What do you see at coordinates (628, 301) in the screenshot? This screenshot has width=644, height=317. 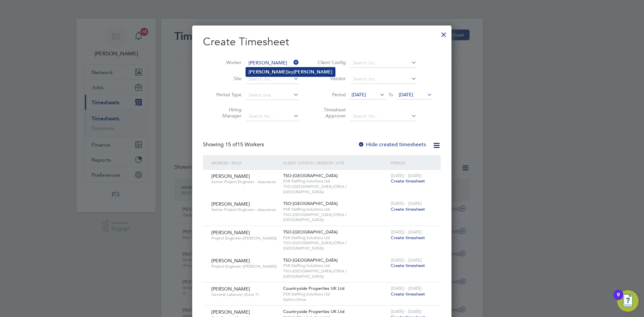 I see `button: Open Resource Center, 9 new notifications` at bounding box center [628, 301].